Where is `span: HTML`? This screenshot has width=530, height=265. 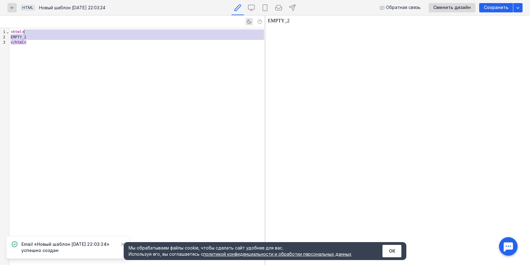 span: HTML is located at coordinates (28, 7).